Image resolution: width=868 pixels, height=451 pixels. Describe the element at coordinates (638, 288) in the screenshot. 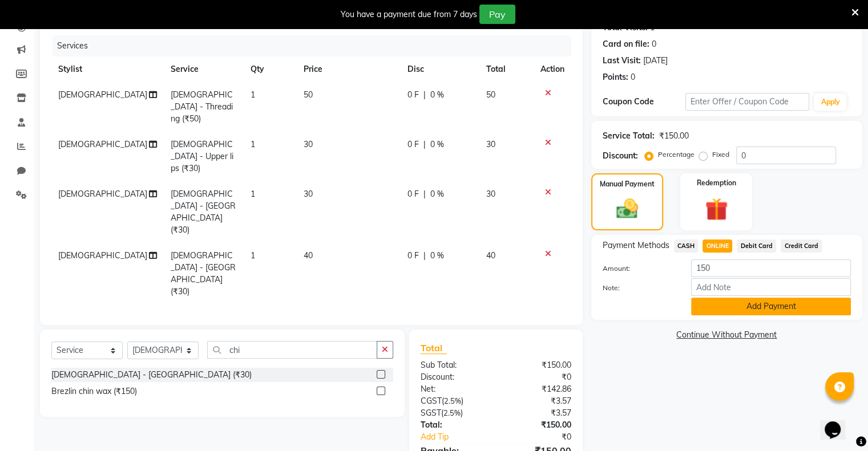

I see `label: Note:` at that location.